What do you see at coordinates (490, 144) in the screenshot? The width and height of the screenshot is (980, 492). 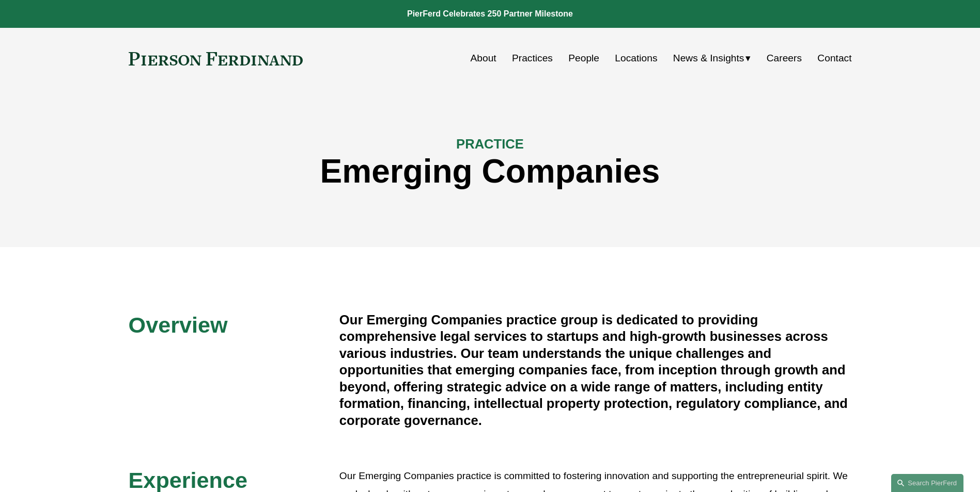 I see `span: PRACTICE` at bounding box center [490, 144].